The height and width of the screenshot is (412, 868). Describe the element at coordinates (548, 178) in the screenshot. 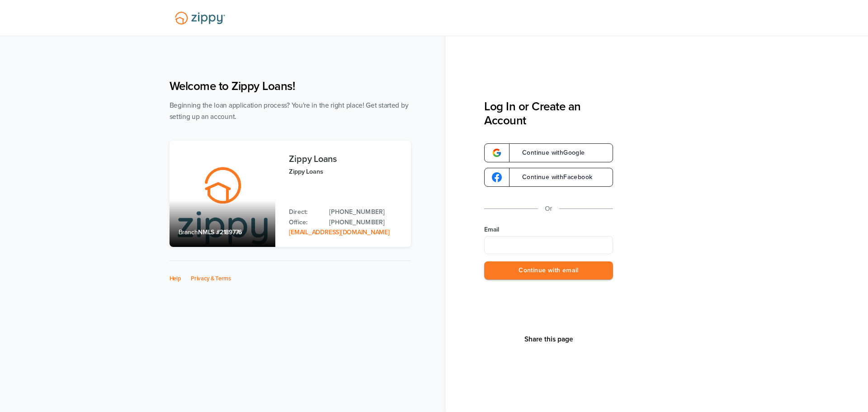

I see `a: google-logoContinue withFacebook` at that location.